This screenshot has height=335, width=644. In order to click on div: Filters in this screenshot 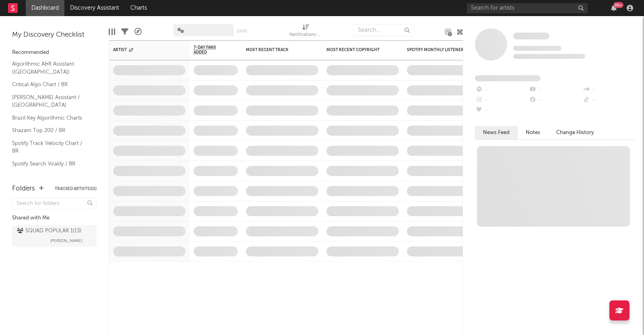, I will do `click(125, 32)`.